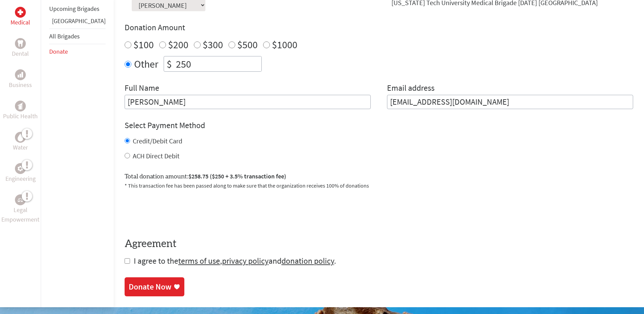 This screenshot has width=644, height=314. Describe the element at coordinates (20, 209) in the screenshot. I see `a: Legal EmpowermentLegal Empowerment` at that location.